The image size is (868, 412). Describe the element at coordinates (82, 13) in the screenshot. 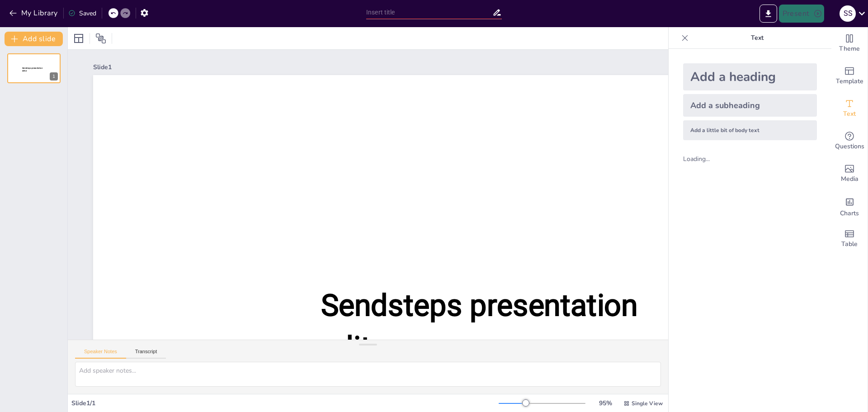

I see `div: Saved` at that location.